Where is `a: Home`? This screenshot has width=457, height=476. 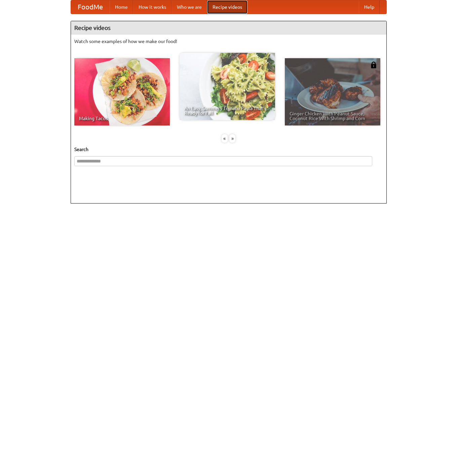 a: Home is located at coordinates (121, 7).